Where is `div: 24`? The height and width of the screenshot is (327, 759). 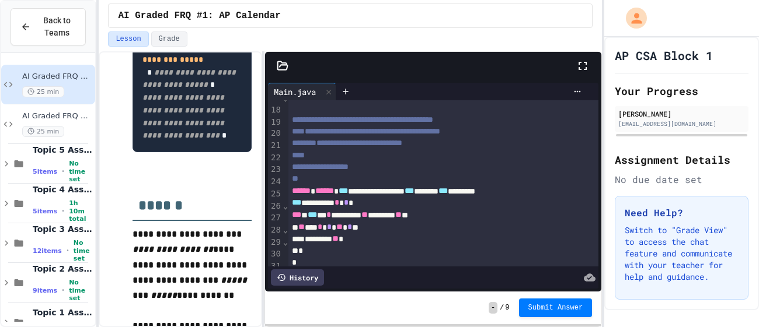 div: 24 is located at coordinates (275, 182).